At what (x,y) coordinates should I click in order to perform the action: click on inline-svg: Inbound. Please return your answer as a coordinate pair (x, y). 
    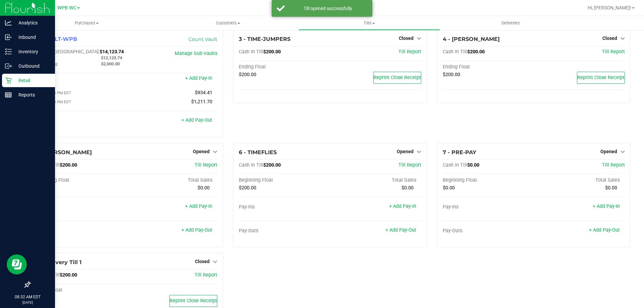
    Looking at the image, I should click on (8, 37).